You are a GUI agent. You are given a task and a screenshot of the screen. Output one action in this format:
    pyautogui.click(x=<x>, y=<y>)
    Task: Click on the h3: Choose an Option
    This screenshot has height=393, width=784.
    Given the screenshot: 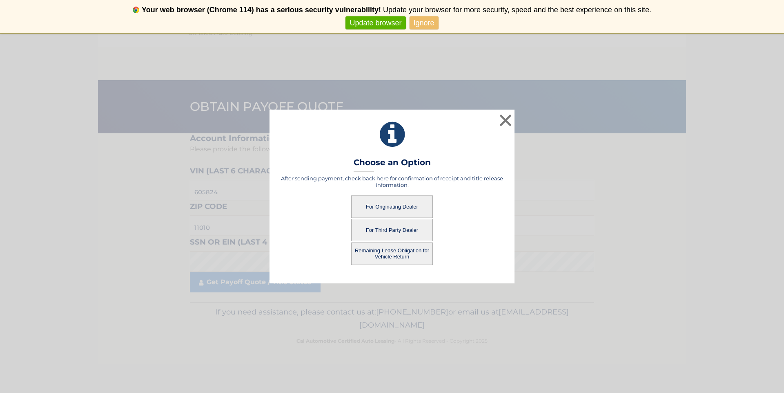 What is the action you would take?
    pyautogui.click(x=392, y=164)
    